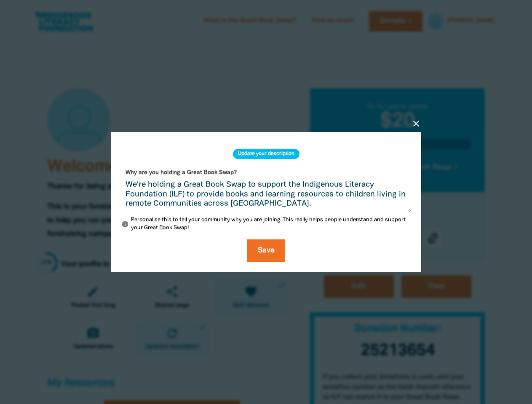 This screenshot has height=404, width=532. I want to click on button: Save, so click(266, 250).